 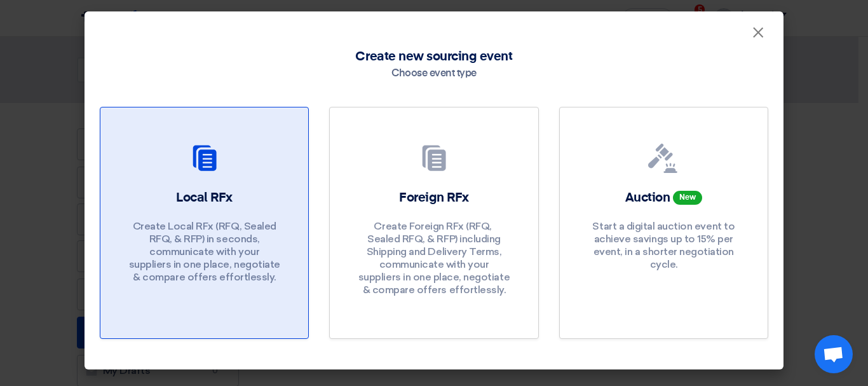 What do you see at coordinates (204, 222) in the screenshot?
I see `a: Local RFx Create Local RFx (RFQ, ​​Sealed RFQ, & RFP) in seconds, communicate with your suppliers...` at bounding box center [204, 222].